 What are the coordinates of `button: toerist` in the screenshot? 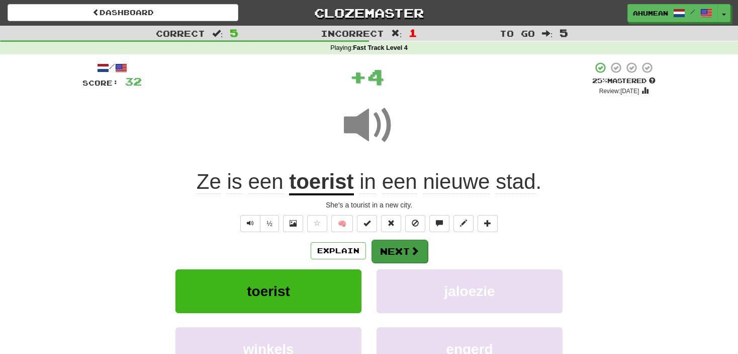 It's located at (269, 291).